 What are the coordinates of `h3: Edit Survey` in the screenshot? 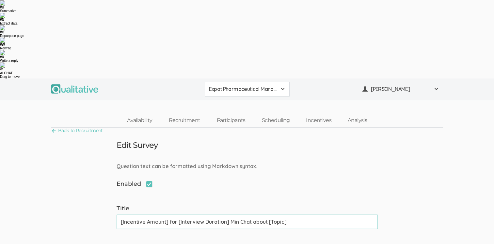 It's located at (137, 145).